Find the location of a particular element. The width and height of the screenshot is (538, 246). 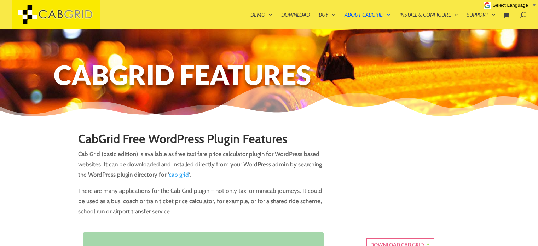

a: Install & Configure is located at coordinates (428, 20).